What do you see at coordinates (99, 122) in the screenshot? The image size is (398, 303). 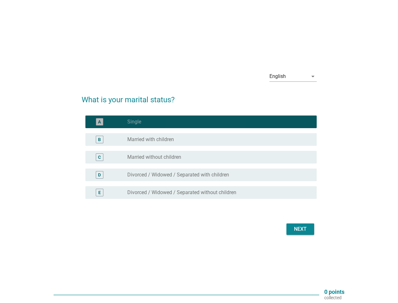 I see `div: A` at bounding box center [99, 122].